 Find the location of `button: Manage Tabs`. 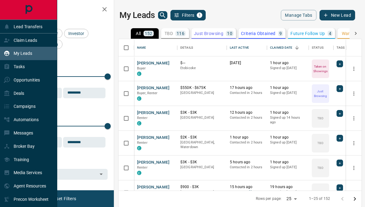

button: Manage Tabs is located at coordinates (298, 15).